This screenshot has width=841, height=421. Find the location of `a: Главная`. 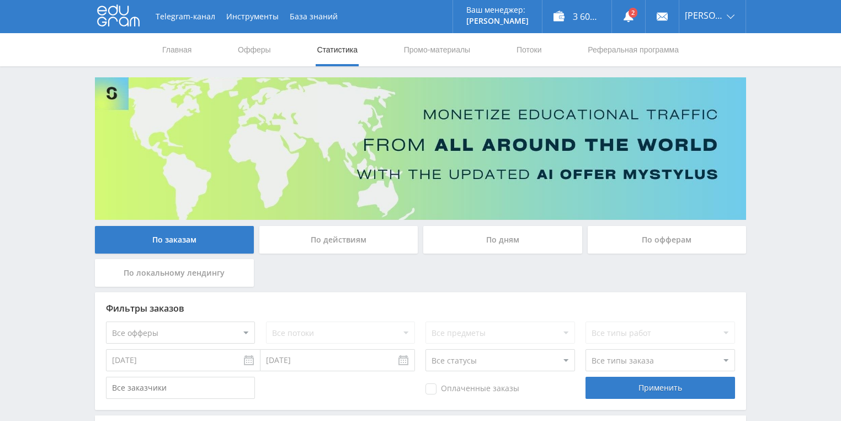

a: Главная is located at coordinates (177, 50).